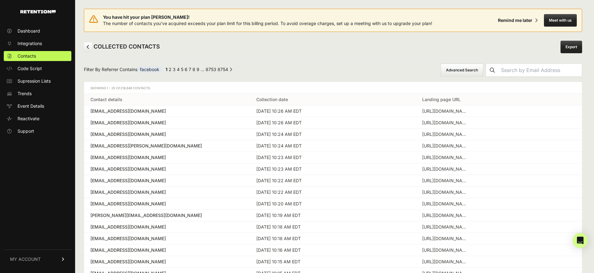 The height and width of the screenshot is (273, 594). What do you see at coordinates (194, 69) in the screenshot?
I see `a: Page 8` at bounding box center [194, 69].